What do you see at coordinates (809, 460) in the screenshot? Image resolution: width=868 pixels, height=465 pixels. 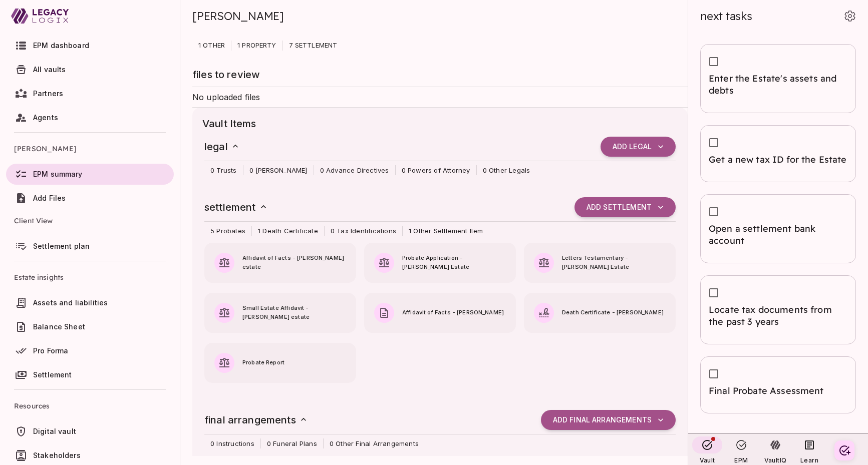 I see `span: Learn` at bounding box center [809, 460].